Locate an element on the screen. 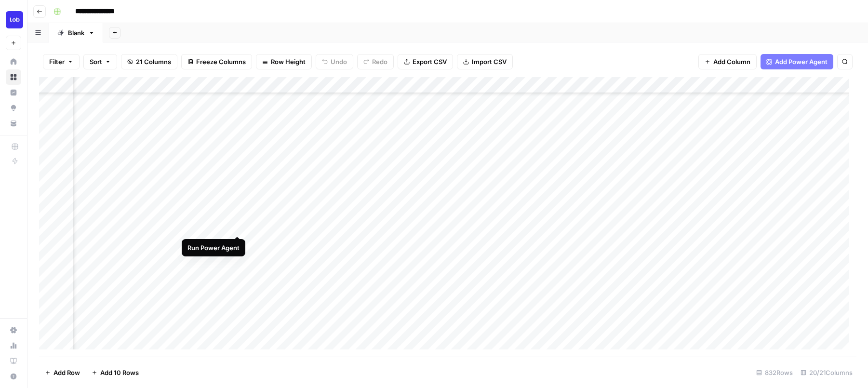 The width and height of the screenshot is (868, 388). div: Blank is located at coordinates (76, 33).